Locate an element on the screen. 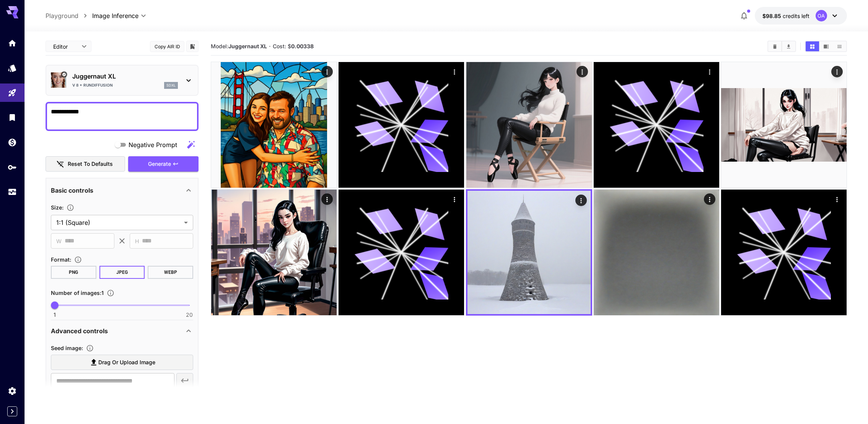  div: API Keys is located at coordinates (12, 167).